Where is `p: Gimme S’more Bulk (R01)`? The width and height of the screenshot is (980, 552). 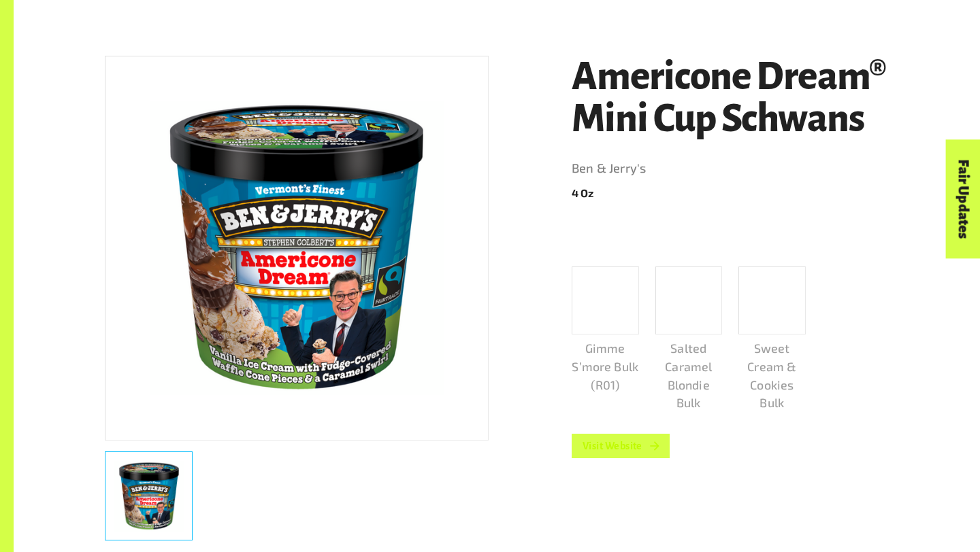 p: Gimme S’more Bulk (R01) is located at coordinates (606, 367).